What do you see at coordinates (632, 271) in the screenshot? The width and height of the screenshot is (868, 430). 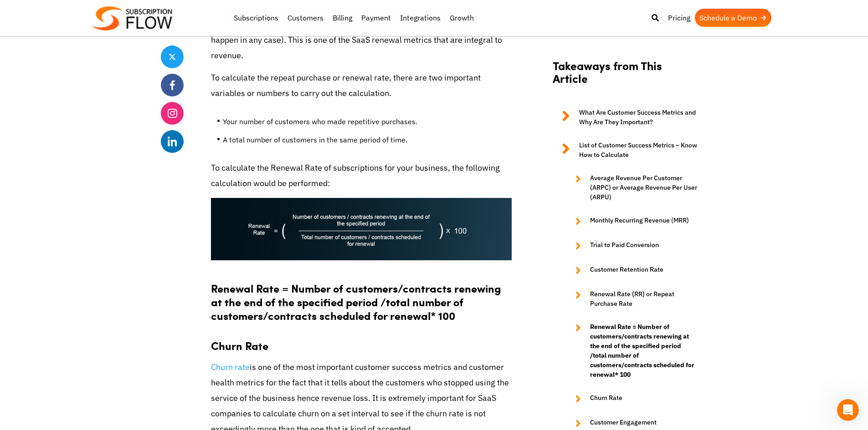 I see `a: Customer Retention Rate` at bounding box center [632, 271].